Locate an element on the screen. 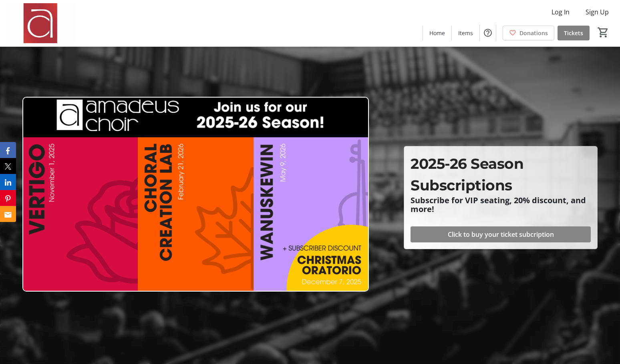 The width and height of the screenshot is (620, 364). img: Campaign CTA Media Photo is located at coordinates (195, 194).